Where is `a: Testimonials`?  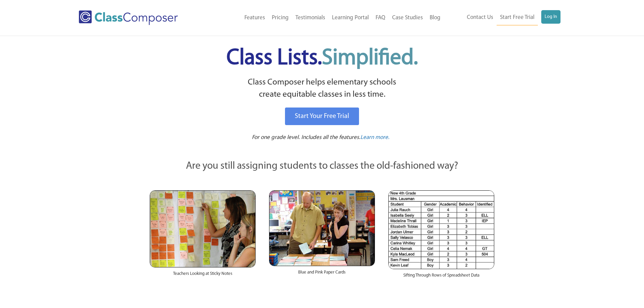
a: Testimonials is located at coordinates (311, 18).